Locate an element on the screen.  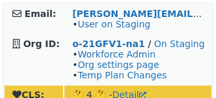
strong: o-21GFV1-na1 is located at coordinates (109, 44).